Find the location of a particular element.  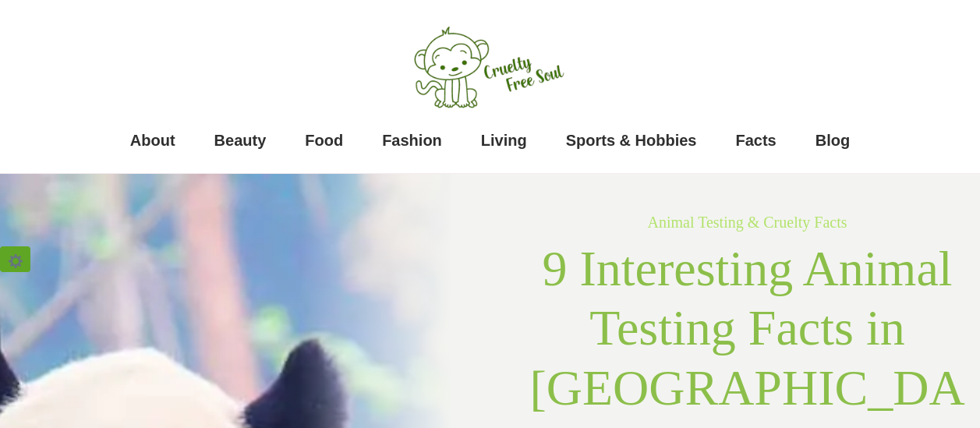

a: About is located at coordinates (153, 141).